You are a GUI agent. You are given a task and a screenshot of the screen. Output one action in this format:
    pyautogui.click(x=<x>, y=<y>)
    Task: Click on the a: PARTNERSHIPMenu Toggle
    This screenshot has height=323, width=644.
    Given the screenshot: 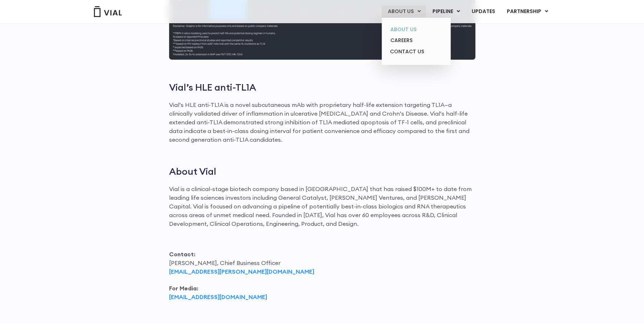 What is the action you would take?
    pyautogui.click(x=527, y=11)
    